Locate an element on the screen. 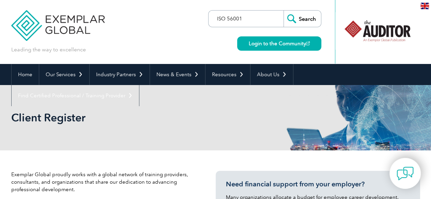 This screenshot has width=431, height=199. input: Search is located at coordinates (302, 19).